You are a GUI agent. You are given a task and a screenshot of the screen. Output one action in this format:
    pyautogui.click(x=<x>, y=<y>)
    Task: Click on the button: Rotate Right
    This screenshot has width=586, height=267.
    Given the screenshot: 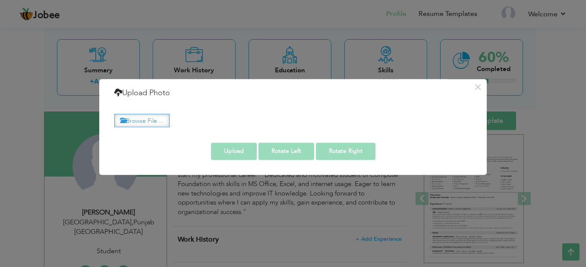 What is the action you would take?
    pyautogui.click(x=345, y=152)
    